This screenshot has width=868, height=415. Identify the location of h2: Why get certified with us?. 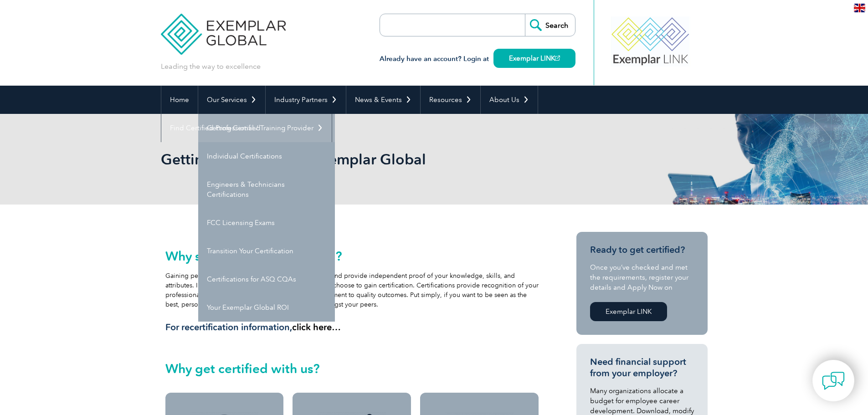
(352, 368).